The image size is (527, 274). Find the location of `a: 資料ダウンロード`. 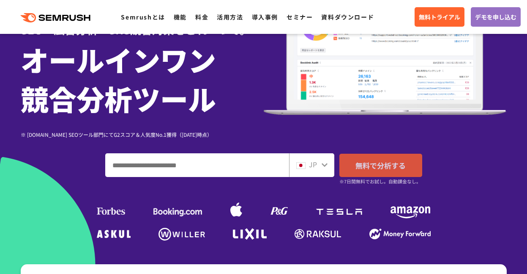

a: 資料ダウンロード is located at coordinates (348, 17).